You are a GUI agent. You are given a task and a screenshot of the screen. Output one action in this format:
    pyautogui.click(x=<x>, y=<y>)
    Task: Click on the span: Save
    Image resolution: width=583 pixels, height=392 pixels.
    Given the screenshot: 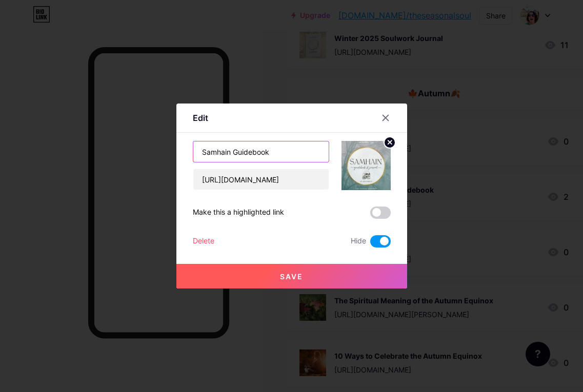 What is the action you would take?
    pyautogui.click(x=292, y=276)
    